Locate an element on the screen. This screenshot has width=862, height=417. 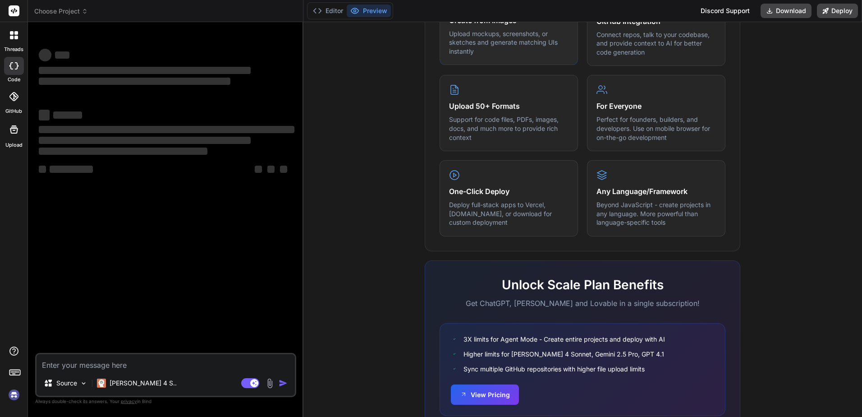
img: Claude 4 Sonnet is located at coordinates (101, 383).